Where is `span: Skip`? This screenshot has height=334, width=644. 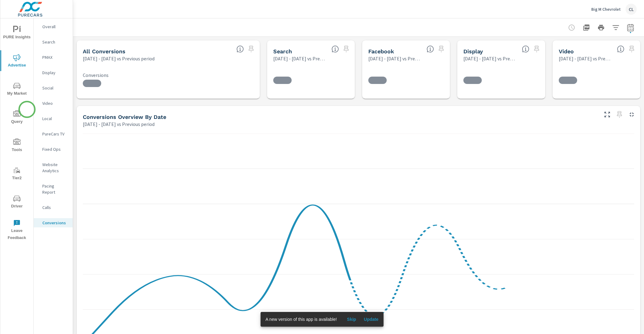 span: Skip is located at coordinates (351, 319).